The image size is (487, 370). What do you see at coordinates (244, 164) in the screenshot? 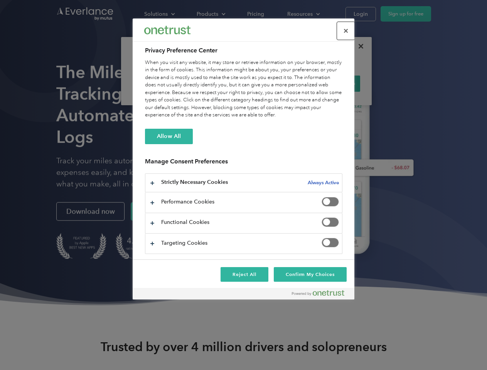
I see `h3: Manage Consent Preferences` at bounding box center [244, 164].